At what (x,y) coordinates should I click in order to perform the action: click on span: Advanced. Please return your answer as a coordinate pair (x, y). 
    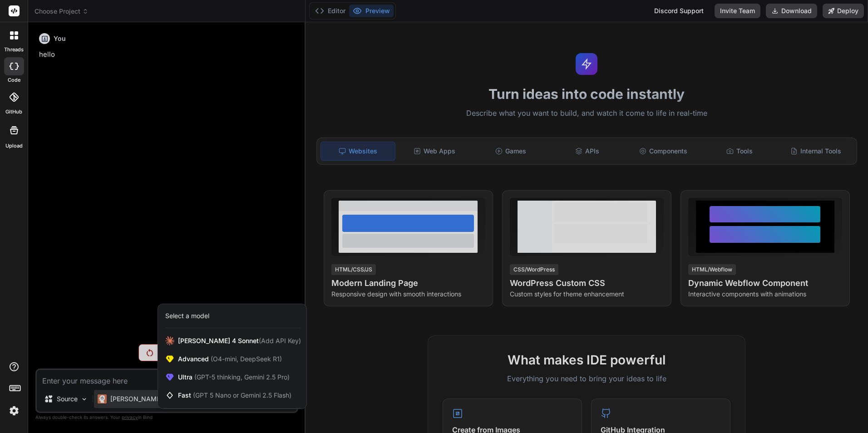
    Looking at the image, I should click on (230, 359).